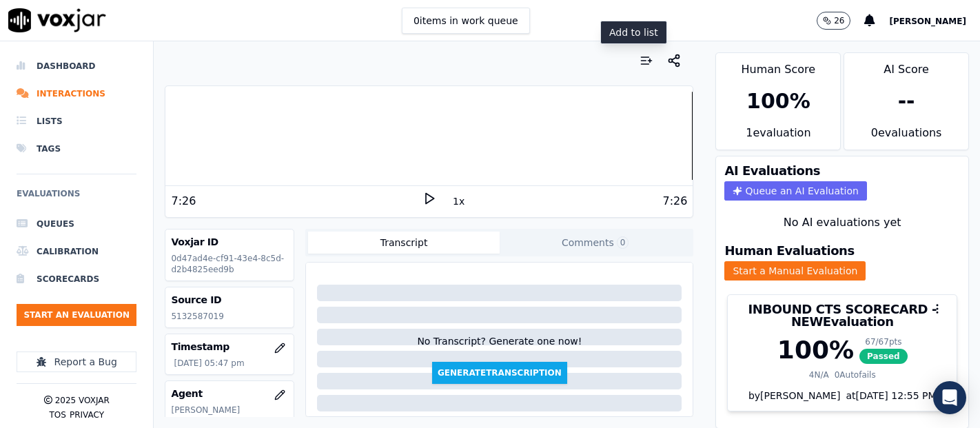  What do you see at coordinates (795, 271) in the screenshot?
I see `button: Start a Manual Evaluation` at bounding box center [795, 271].